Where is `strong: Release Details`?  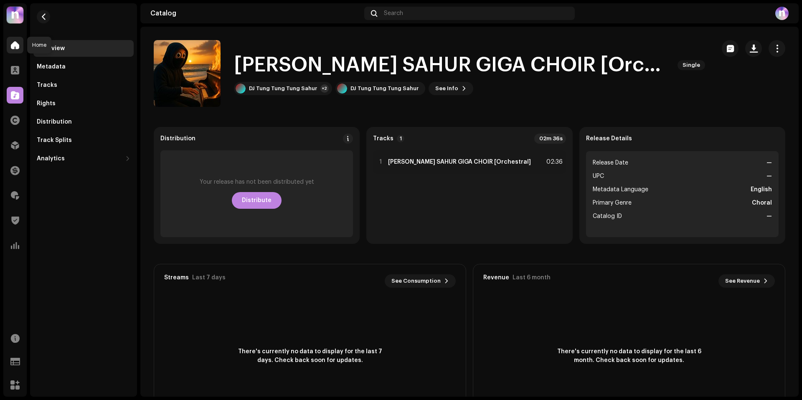 strong: Release Details is located at coordinates (609, 139).